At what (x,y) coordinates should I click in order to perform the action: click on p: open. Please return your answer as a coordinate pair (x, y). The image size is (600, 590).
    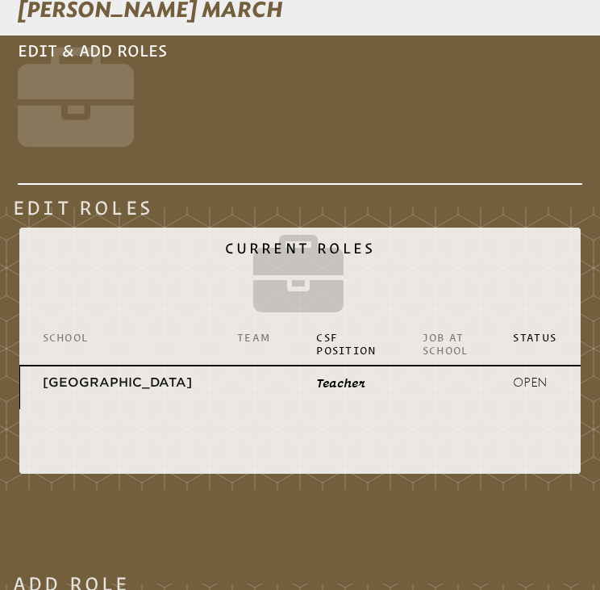
    Looking at the image, I should click on (535, 382).